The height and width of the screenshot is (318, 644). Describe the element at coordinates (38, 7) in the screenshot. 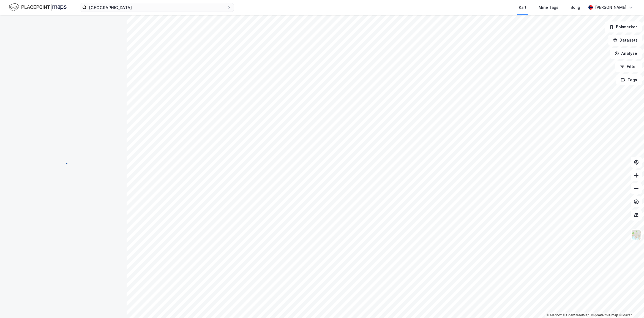

I see `img: logo.f888ab2527a4732fd821a326f86c7f29.svg` at that location.